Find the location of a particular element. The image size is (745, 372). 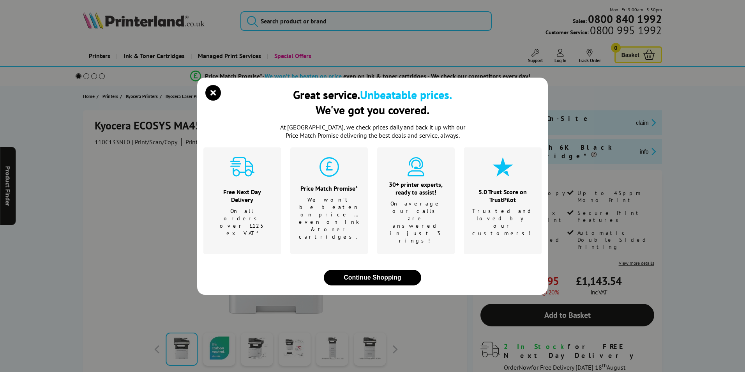

p: We won't be beaten on price …even on ink & toner cartridges. is located at coordinates (329, 218).